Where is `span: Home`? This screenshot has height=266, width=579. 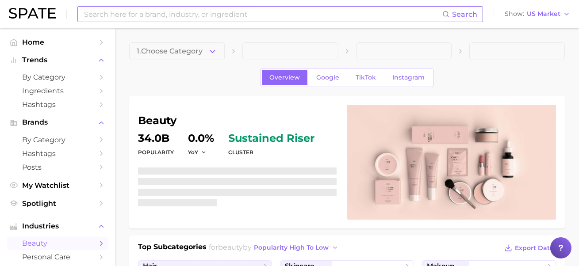 span: Home is located at coordinates (58, 42).